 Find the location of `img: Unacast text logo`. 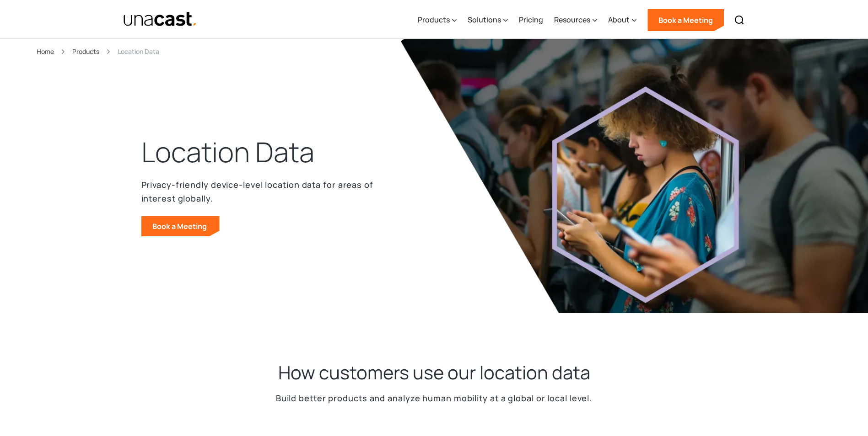

img: Unacast text logo is located at coordinates (160, 19).